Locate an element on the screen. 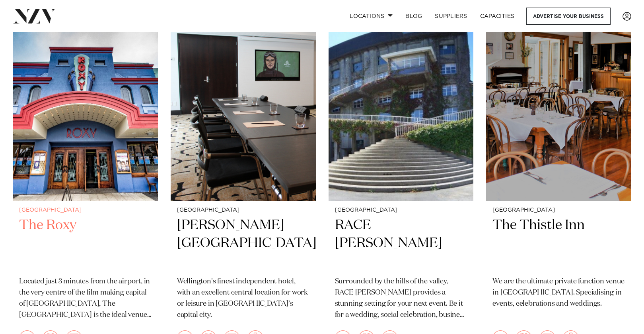 The image size is (644, 334). h2: The Thistle Inn is located at coordinates (559, 243).